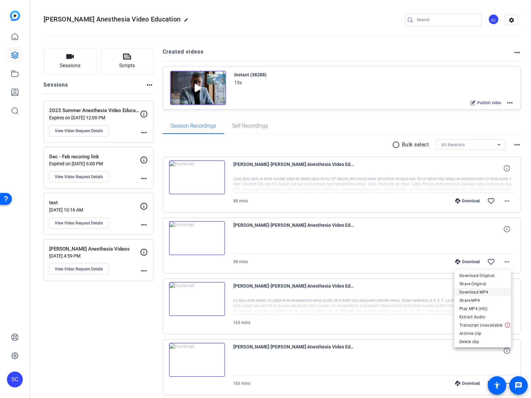  Describe the element at coordinates (483, 292) in the screenshot. I see `span: Download MP4` at that location.